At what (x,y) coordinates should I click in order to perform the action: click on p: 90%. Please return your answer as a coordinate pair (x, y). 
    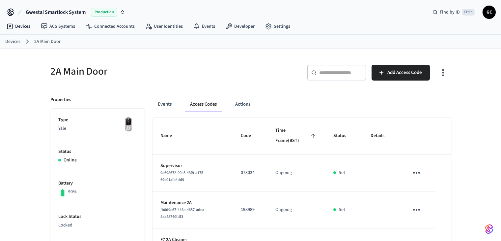
    Looking at the image, I should click on (73, 192).